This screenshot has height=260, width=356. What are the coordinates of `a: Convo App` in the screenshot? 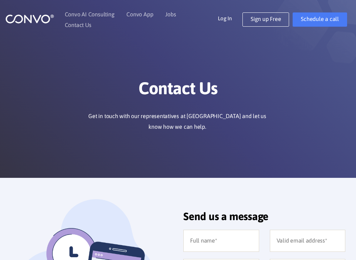 It's located at (140, 14).